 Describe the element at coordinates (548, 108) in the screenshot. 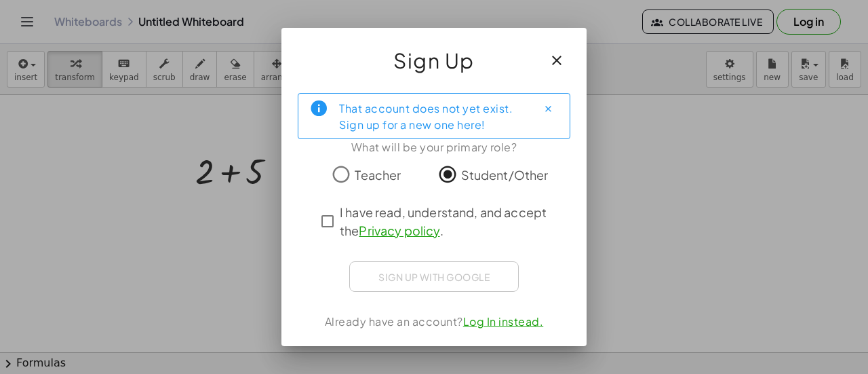

I see `button: Close` at that location.